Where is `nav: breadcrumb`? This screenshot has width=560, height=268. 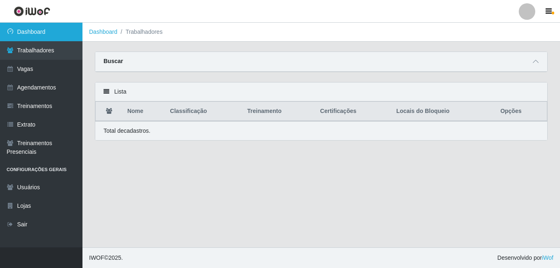 nav: breadcrumb is located at coordinates (321, 32).